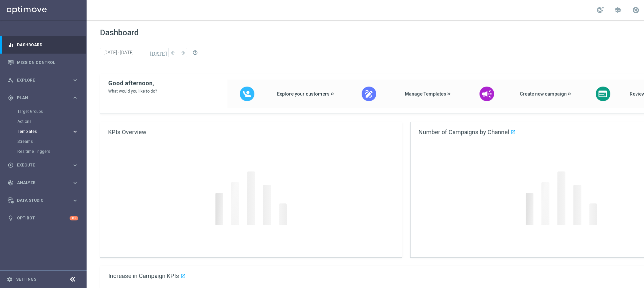  I want to click on a: Settings, so click(26, 279).